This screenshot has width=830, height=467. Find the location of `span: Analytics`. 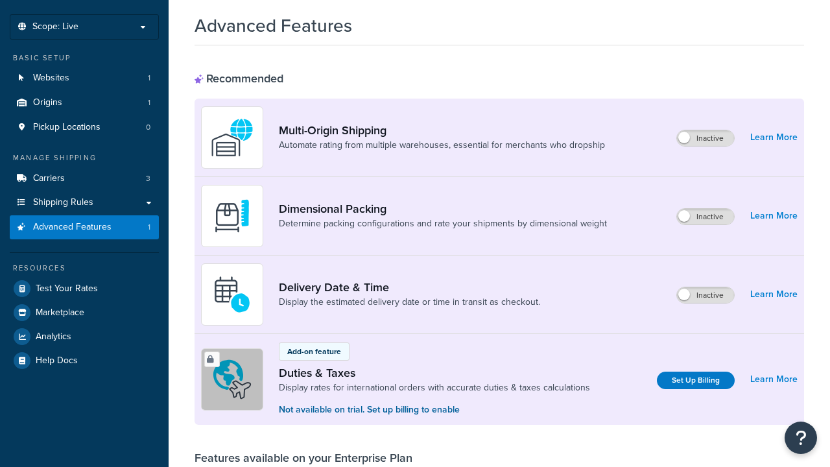

span: Analytics is located at coordinates (53, 337).